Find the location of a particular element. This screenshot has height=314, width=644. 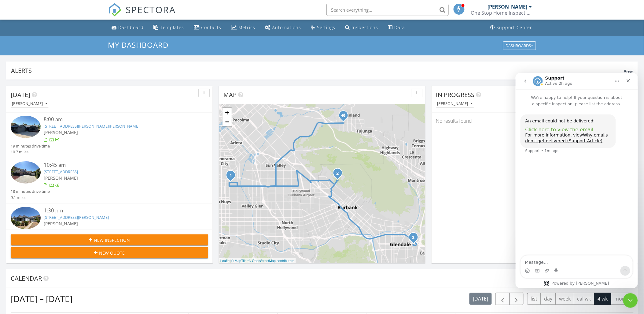

img: The Best Home Inspection Software - Spectora is located at coordinates (115, 10).